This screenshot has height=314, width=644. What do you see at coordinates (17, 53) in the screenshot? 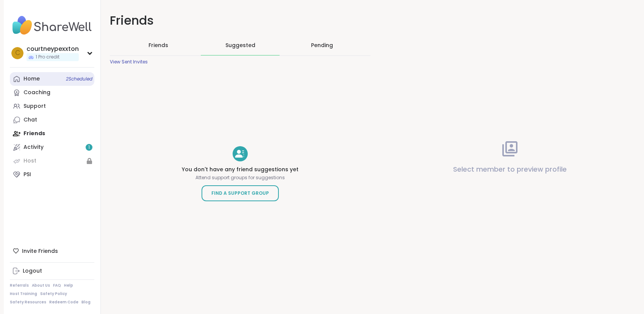
I see `span: c` at bounding box center [17, 53].